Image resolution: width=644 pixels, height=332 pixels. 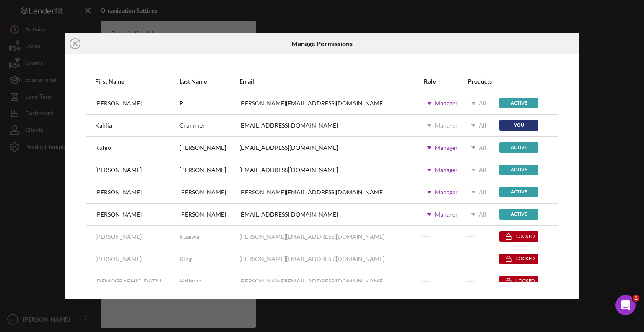 I want to click on div: Last Name, so click(x=209, y=81).